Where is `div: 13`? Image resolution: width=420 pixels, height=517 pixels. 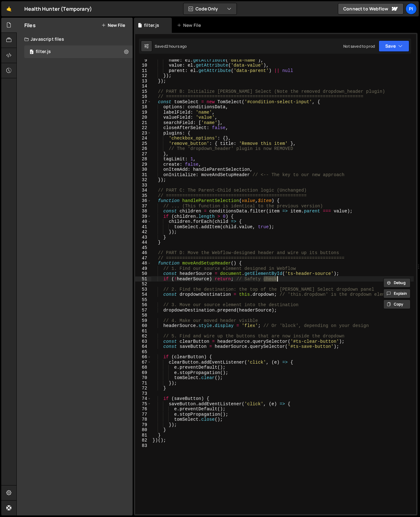 div: 13 is located at coordinates (143, 81).